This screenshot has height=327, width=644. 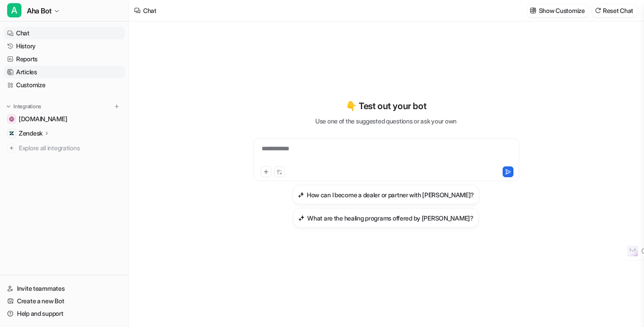 What do you see at coordinates (301, 218) in the screenshot?
I see `img: What are the healing programs offered by Aha Harmony?` at bounding box center [301, 218].